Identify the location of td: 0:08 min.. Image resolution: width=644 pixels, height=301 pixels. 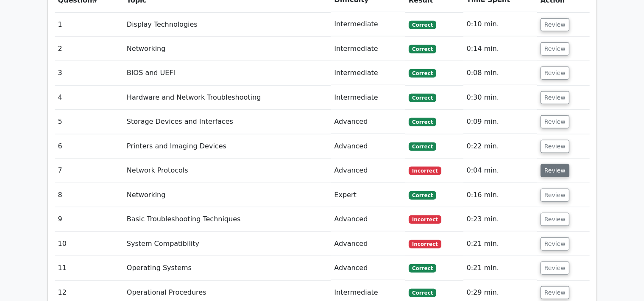
(500, 73).